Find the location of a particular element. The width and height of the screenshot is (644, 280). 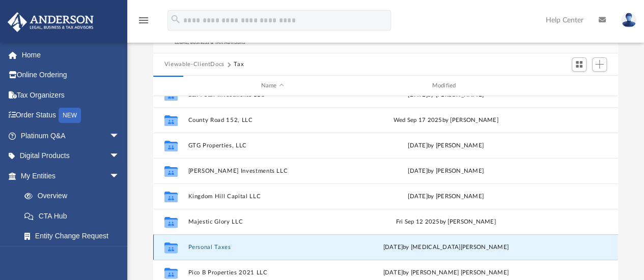

a: My Entitiesarrow_drop_down is located at coordinates (71, 175).